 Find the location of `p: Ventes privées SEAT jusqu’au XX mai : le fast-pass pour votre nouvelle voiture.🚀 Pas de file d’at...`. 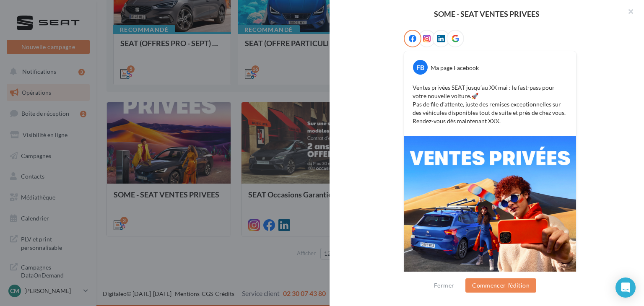

p: Ventes privées SEAT jusqu’au XX mai : le fast-pass pour votre nouvelle voiture.🚀 Pas de file d’at... is located at coordinates (490, 105).